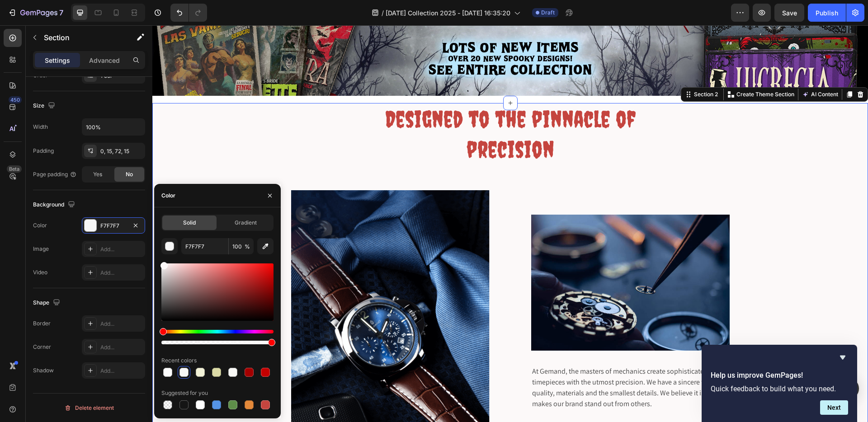 This screenshot has height=422, width=868. Describe the element at coordinates (129, 175) in the screenshot. I see `span: No` at that location.